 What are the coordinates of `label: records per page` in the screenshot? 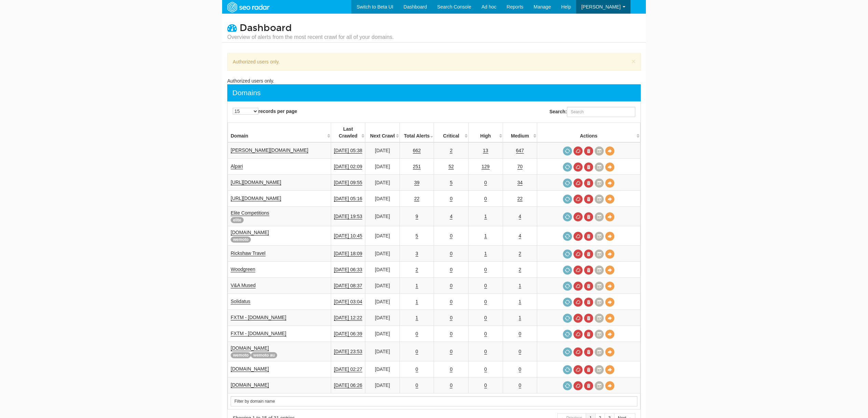 It's located at (265, 111).